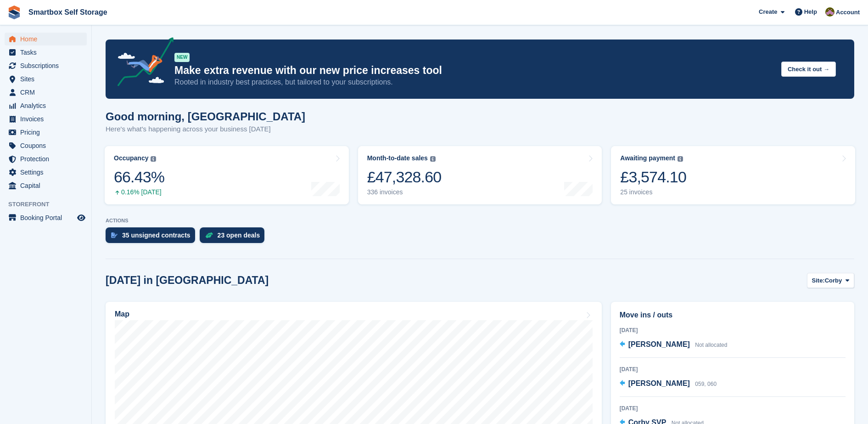 The width and height of the screenshot is (868, 424). Describe the element at coordinates (809, 69) in the screenshot. I see `button: Check it out →` at that location.